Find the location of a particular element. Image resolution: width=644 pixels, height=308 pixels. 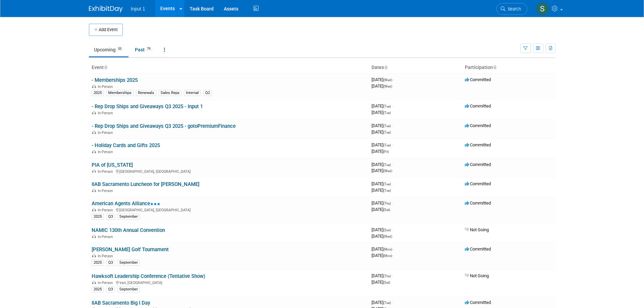

div: Sales Reps is located at coordinates (170, 93).